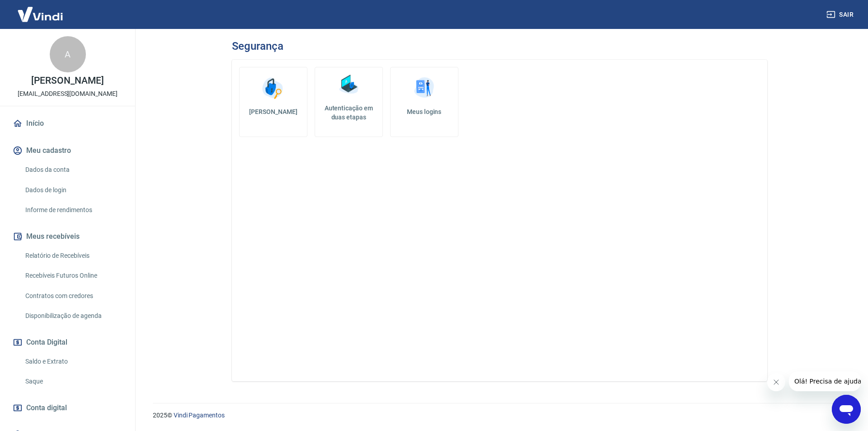 The width and height of the screenshot is (868, 431). Describe the element at coordinates (73, 190) in the screenshot. I see `a: Dados de login` at that location.